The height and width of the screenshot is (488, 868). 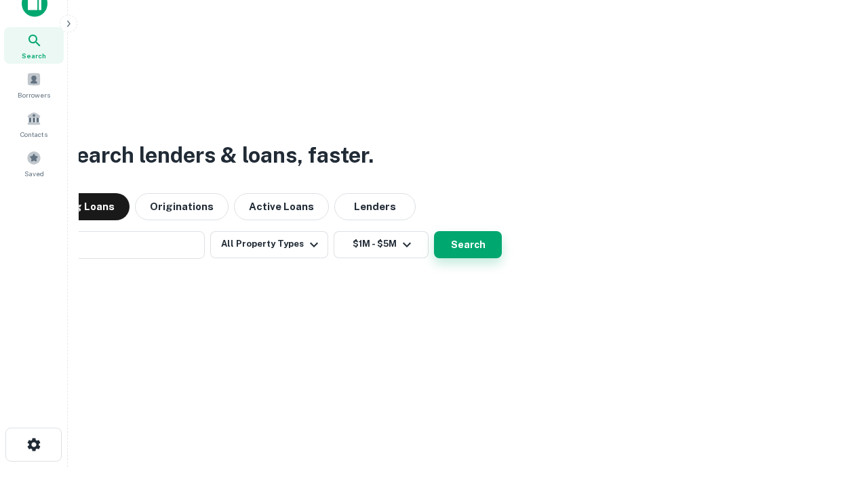 What do you see at coordinates (34, 84) in the screenshot?
I see `a: Borrowers` at bounding box center [34, 84].